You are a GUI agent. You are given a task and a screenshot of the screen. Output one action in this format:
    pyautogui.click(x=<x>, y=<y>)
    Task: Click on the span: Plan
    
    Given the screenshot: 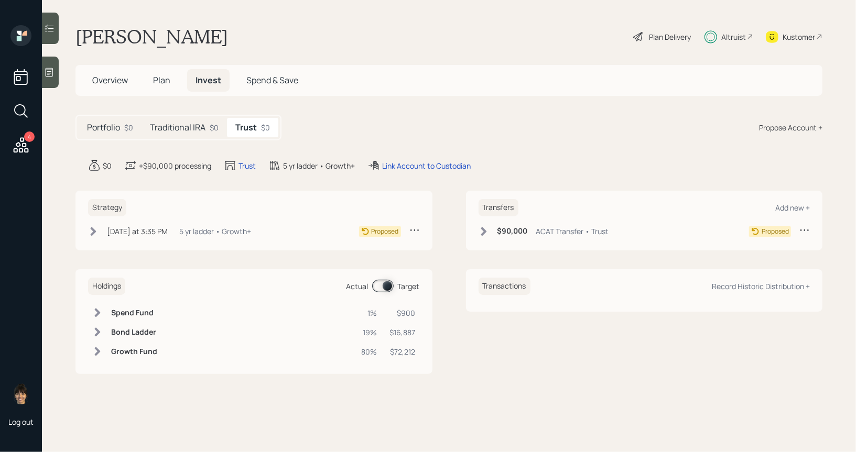 What is the action you would take?
    pyautogui.click(x=161, y=80)
    